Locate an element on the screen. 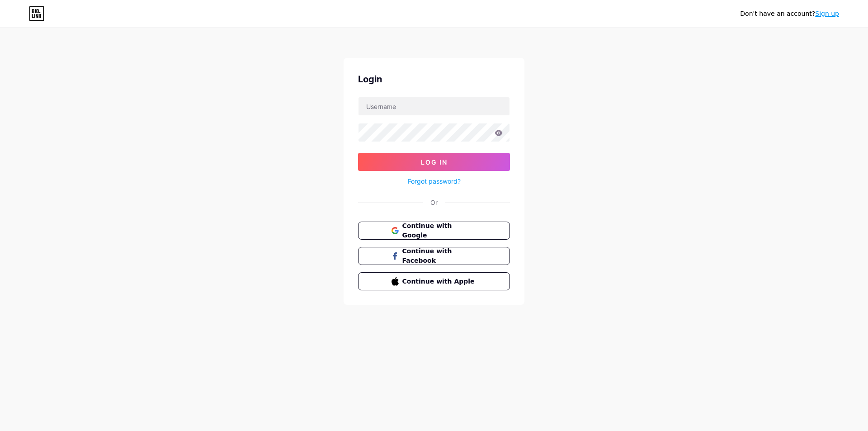 This screenshot has height=431, width=868. span: Continue with Facebook is located at coordinates (439, 256).